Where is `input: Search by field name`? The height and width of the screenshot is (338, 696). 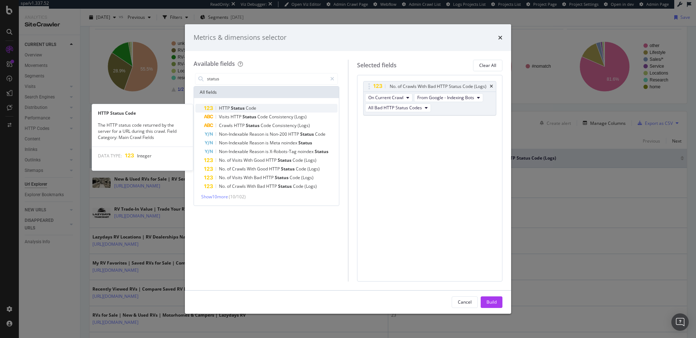 input: Search by field name is located at coordinates (266, 79).